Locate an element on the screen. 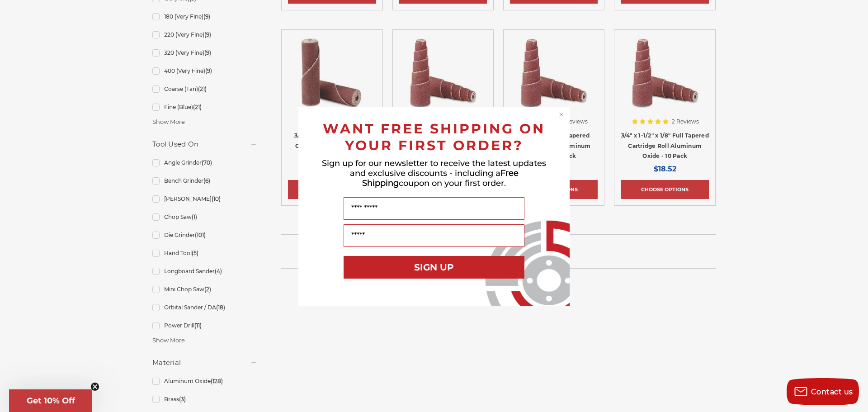 This screenshot has width=868, height=412. button: Contact us is located at coordinates (823, 392).